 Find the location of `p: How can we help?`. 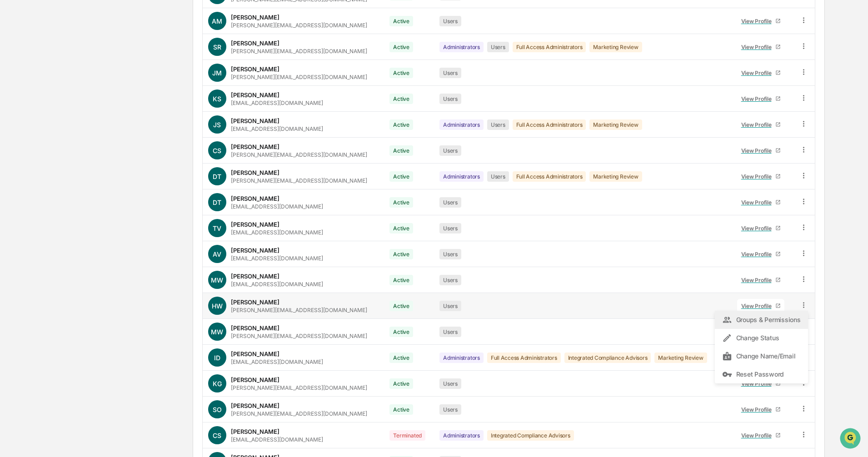

p: How can we help? is located at coordinates (87, 27).